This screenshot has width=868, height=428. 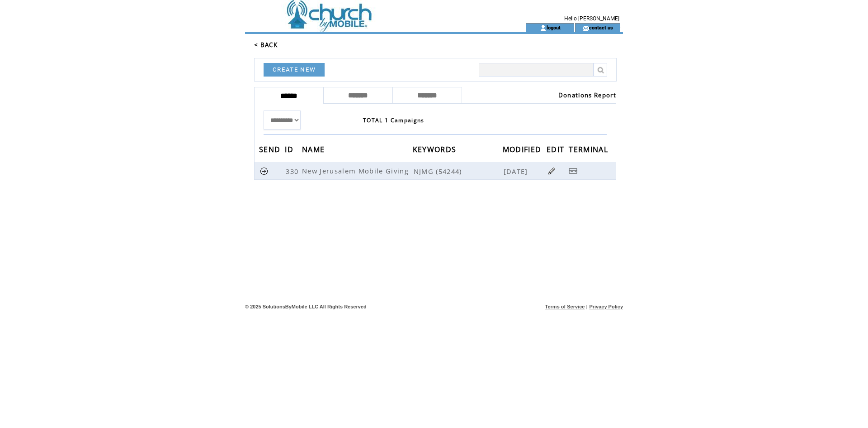 I want to click on img: account_icon.gif, so click(x=543, y=28).